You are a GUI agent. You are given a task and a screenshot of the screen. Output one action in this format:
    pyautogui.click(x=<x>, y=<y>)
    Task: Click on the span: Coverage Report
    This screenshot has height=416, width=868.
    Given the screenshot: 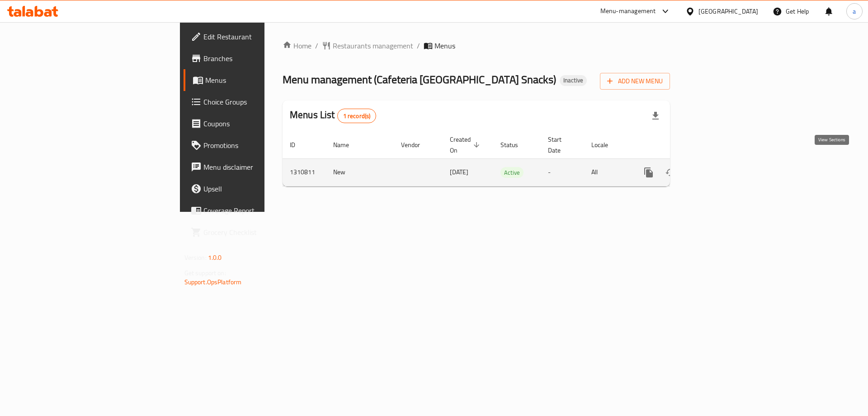 What is the action you would take?
    pyautogui.click(x=261, y=211)
    